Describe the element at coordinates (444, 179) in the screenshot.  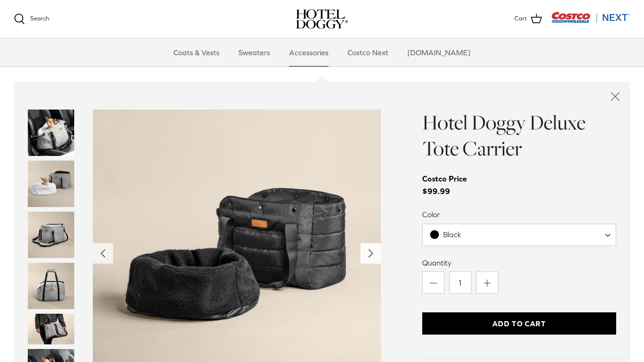
I see `div: Costco Price` at that location.